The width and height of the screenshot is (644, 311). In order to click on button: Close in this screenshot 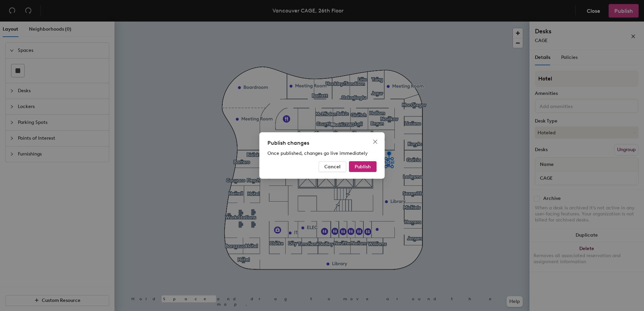, I will do `click(375, 142)`.